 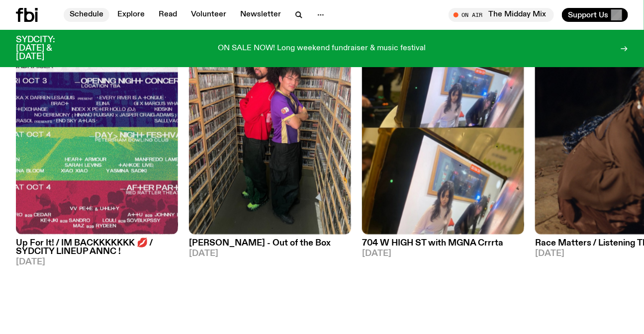 I want to click on p: ON SALE NOW! Long weekend fundraiser & music festival, so click(x=322, y=49).